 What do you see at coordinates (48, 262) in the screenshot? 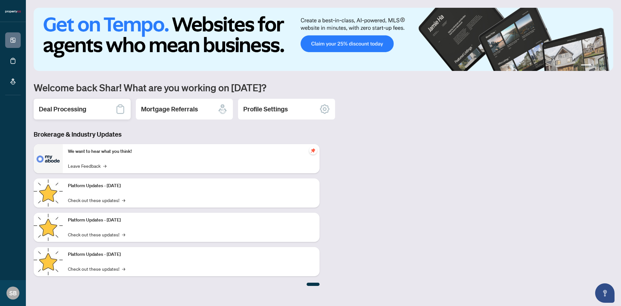
I see `img: Platform Updates - June 23, 2025` at bounding box center [48, 262].